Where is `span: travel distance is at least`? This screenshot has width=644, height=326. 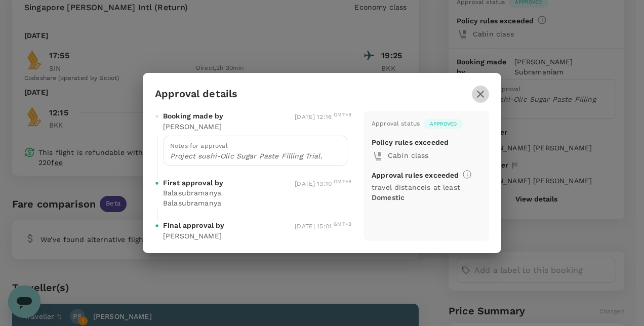
span: travel distance is at least is located at coordinates (415, 192).